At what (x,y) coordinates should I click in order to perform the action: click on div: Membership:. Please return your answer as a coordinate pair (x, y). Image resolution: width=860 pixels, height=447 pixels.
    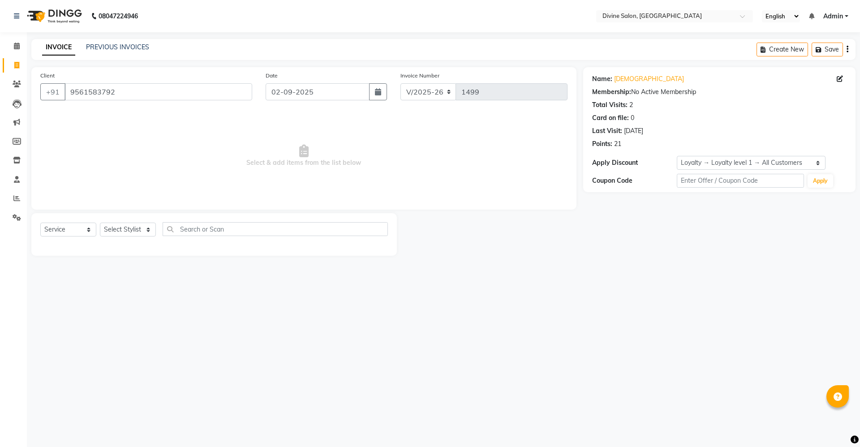
    Looking at the image, I should click on (612, 92).